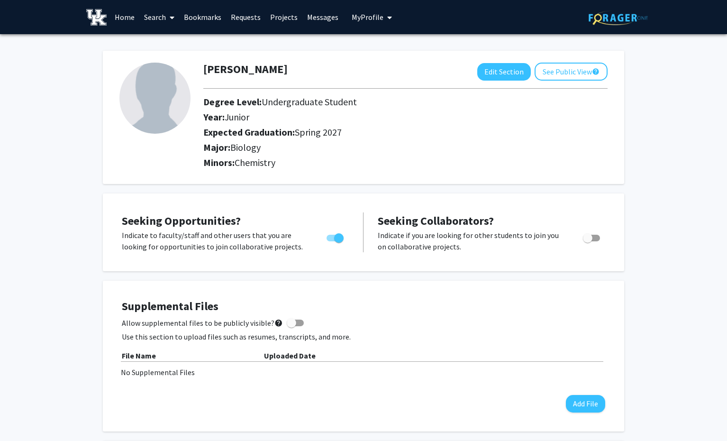 The height and width of the screenshot is (441, 727). Describe the element at coordinates (139, 356) in the screenshot. I see `b: File Name` at that location.